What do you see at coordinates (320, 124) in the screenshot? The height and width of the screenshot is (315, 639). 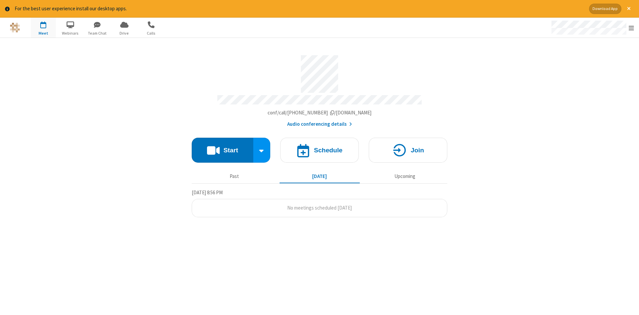 I see `button: Audio conferencing details` at bounding box center [320, 124].